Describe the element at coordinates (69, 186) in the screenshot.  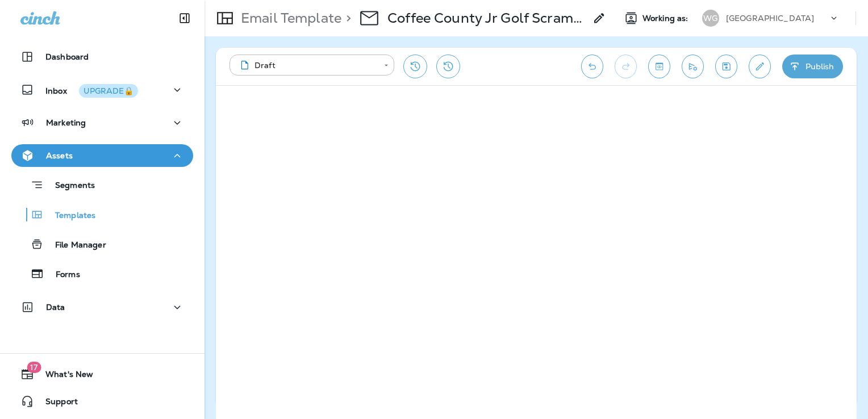
I see `p: Segments` at that location.